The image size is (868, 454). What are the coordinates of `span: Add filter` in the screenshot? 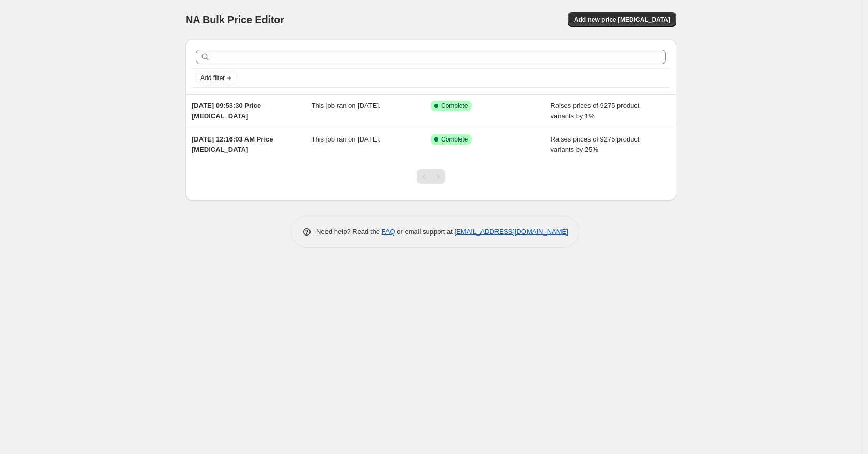 It's located at (213, 78).